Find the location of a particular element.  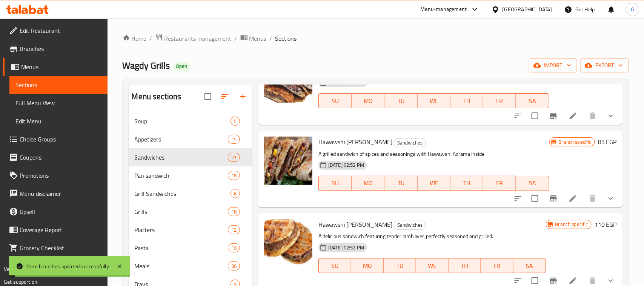

span: 12 is located at coordinates (234, 230).